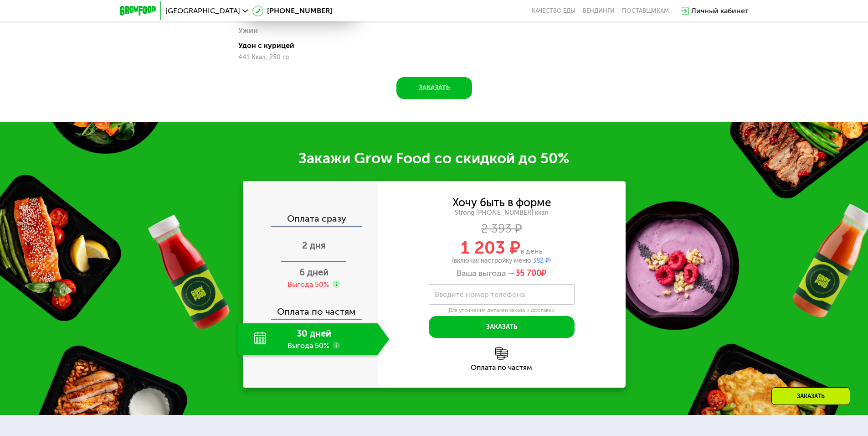 The image size is (868, 436). What do you see at coordinates (541, 260) in the screenshot?
I see `span: 382 ₽` at bounding box center [541, 260].